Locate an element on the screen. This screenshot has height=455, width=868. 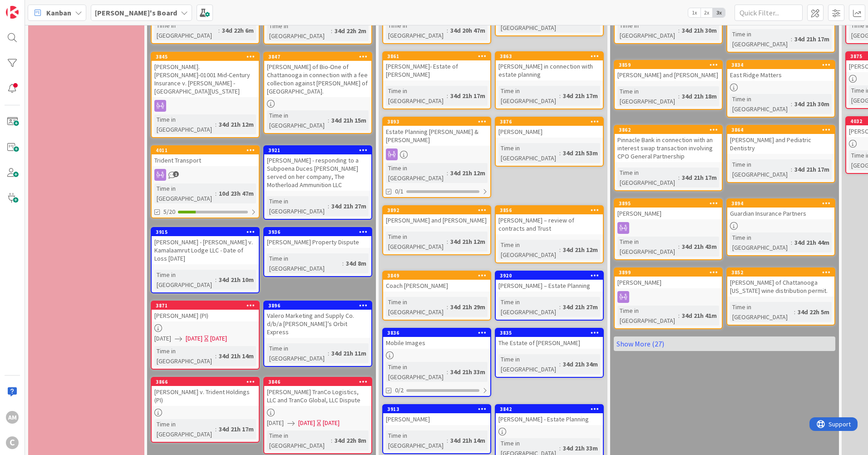
div: 3871 is located at coordinates (205, 306).